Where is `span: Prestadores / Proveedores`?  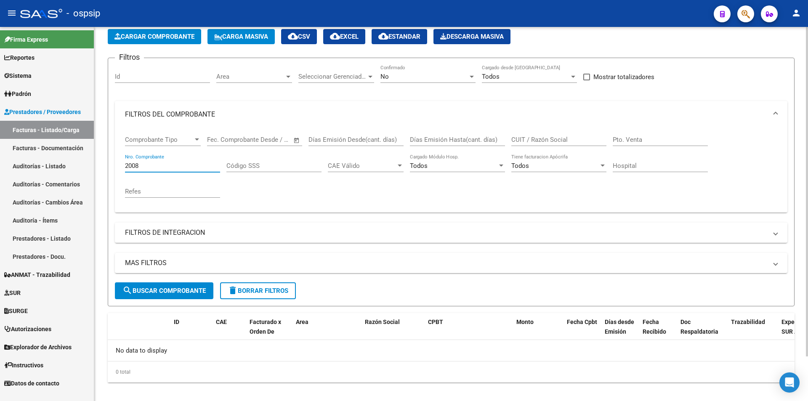 span: Prestadores / Proveedores is located at coordinates (42, 112).